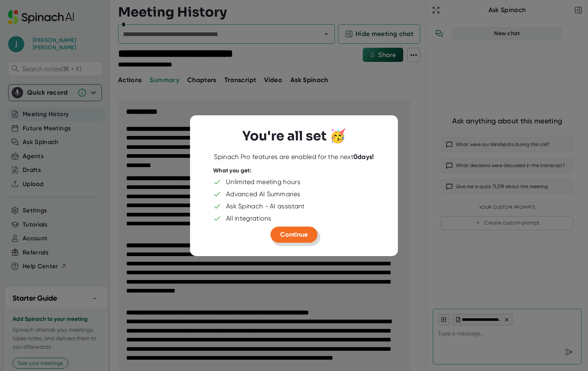 Image resolution: width=588 pixels, height=371 pixels. I want to click on div: All integrations, so click(249, 218).